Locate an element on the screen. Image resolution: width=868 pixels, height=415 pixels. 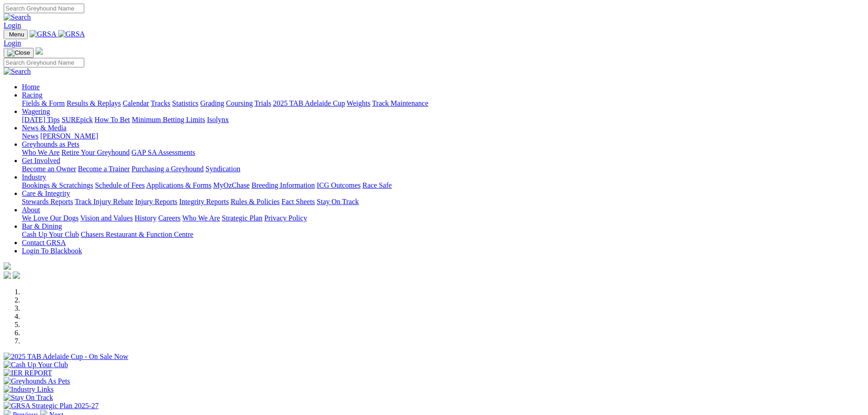
div: News & Media is located at coordinates (442, 137).